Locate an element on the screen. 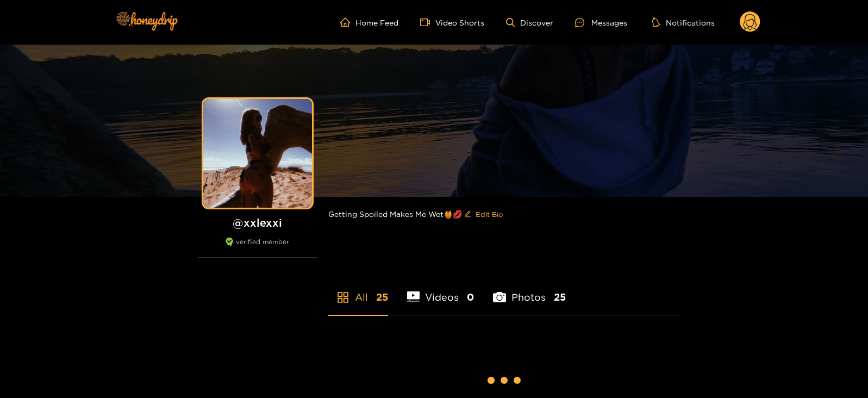 This screenshot has height=398, width=868. button: Notifications is located at coordinates (684, 22).